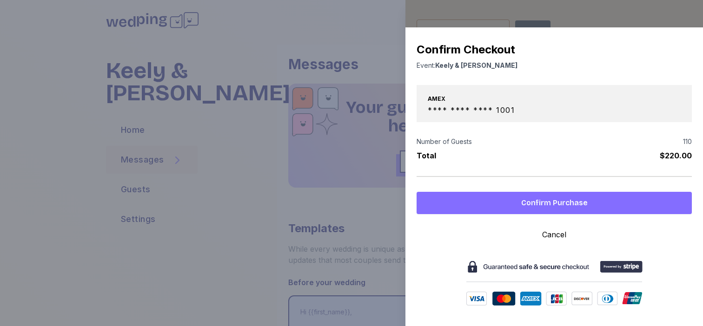  I want to click on div: 110, so click(687, 142).